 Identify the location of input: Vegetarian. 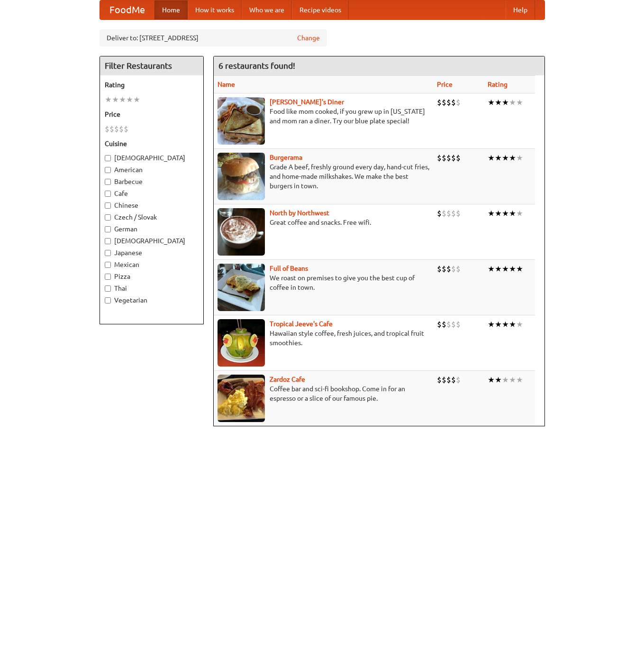
(108, 300).